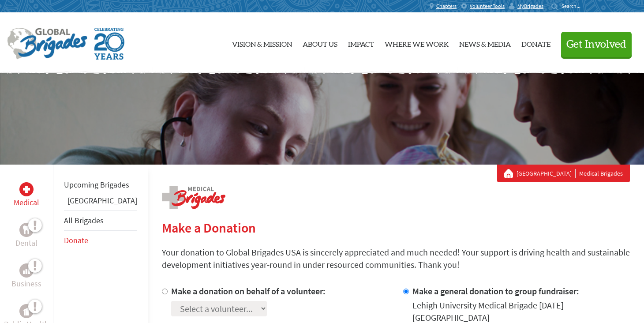 The image size is (644, 323). Describe the element at coordinates (27, 230) in the screenshot. I see `img: Dental` at that location.